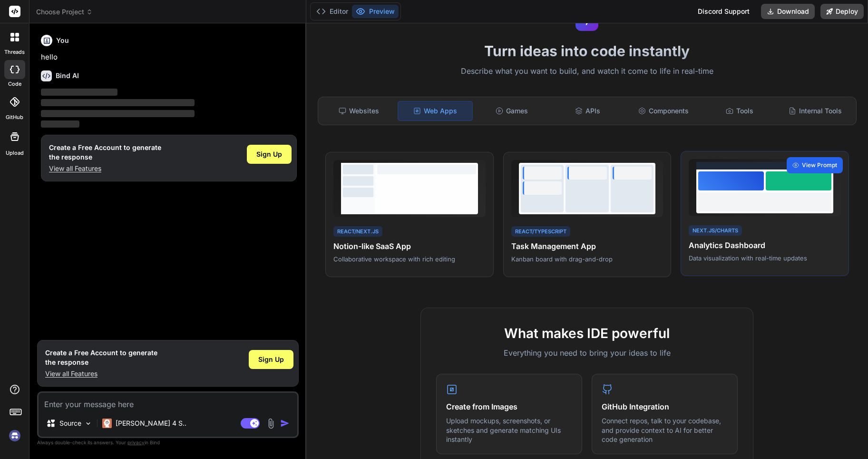  Describe the element at coordinates (788, 11) in the screenshot. I see `button: Download` at that location.